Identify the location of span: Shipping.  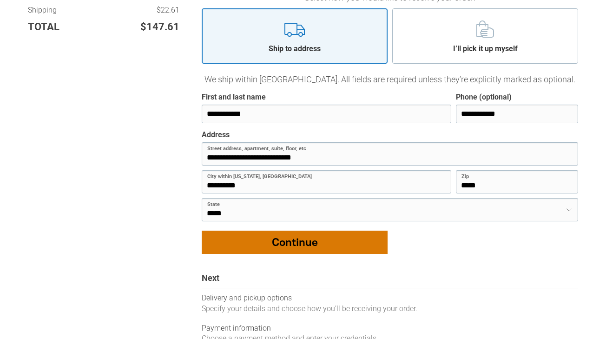
(42, 10).